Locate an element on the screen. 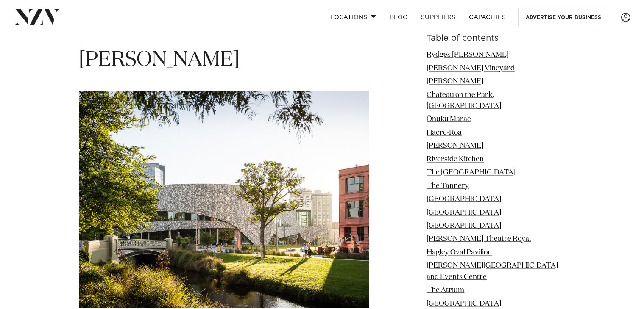 The width and height of the screenshot is (644, 309). a: BLOG is located at coordinates (398, 17).